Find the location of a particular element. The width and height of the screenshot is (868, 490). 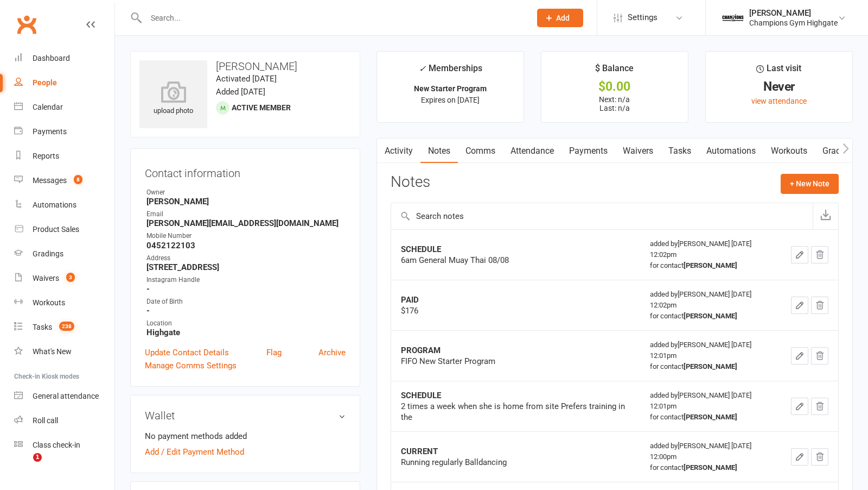

div: Calendar is located at coordinates (48, 107).